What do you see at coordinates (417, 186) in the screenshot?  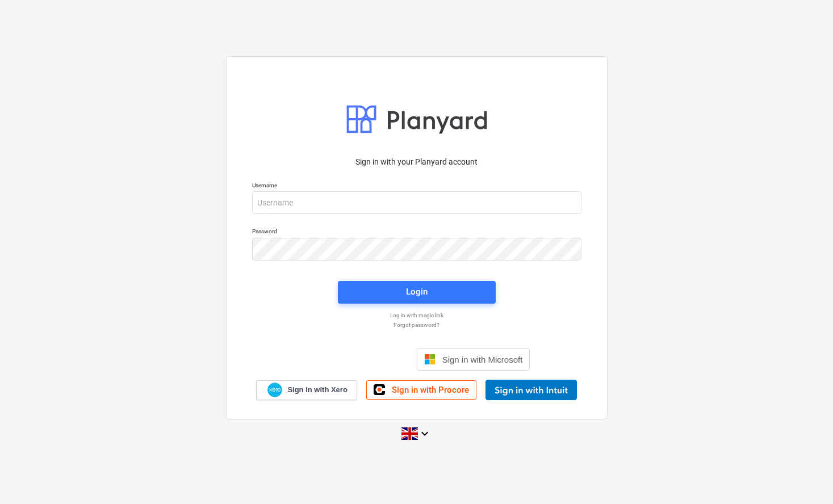 I see `p: Username` at bounding box center [417, 186].